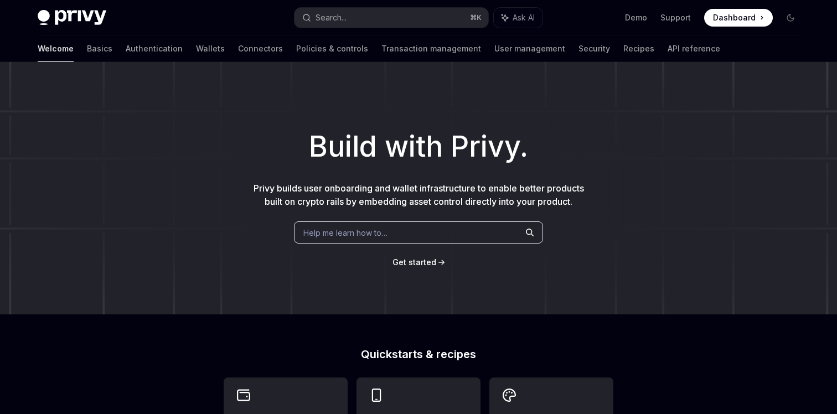  I want to click on button: Ask AI, so click(518, 18).